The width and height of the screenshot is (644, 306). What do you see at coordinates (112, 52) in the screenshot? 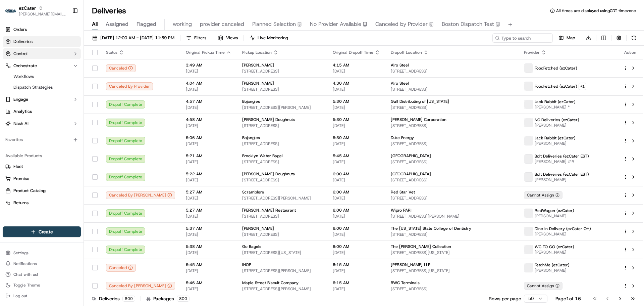
I see `span: Status` at bounding box center [112, 52].